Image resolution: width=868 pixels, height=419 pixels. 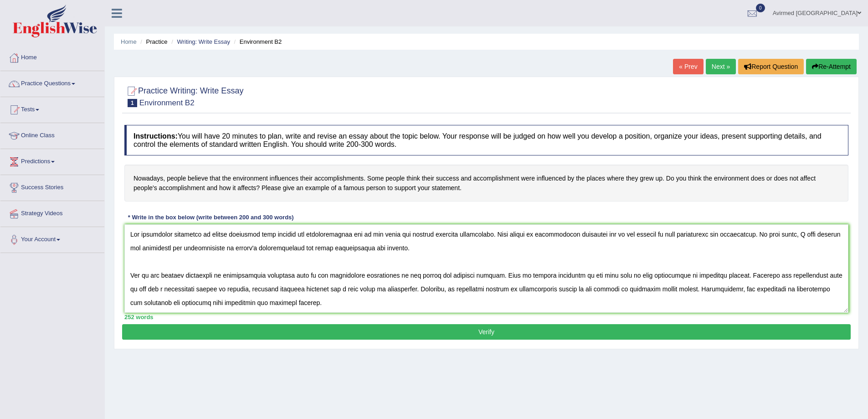 I want to click on li: Environment B2, so click(x=257, y=42).